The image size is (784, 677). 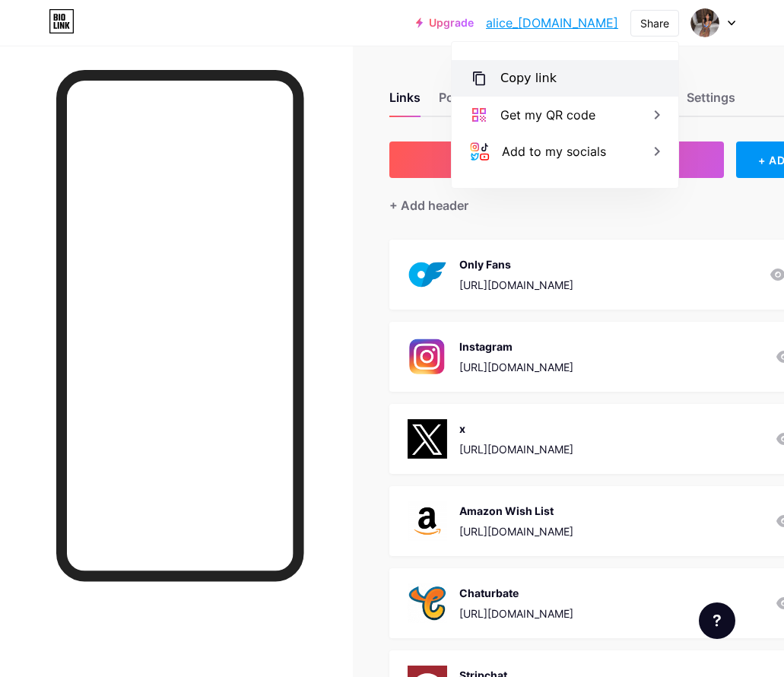 What do you see at coordinates (516, 511) in the screenshot?
I see `div: Amazon Wish List` at bounding box center [516, 511].